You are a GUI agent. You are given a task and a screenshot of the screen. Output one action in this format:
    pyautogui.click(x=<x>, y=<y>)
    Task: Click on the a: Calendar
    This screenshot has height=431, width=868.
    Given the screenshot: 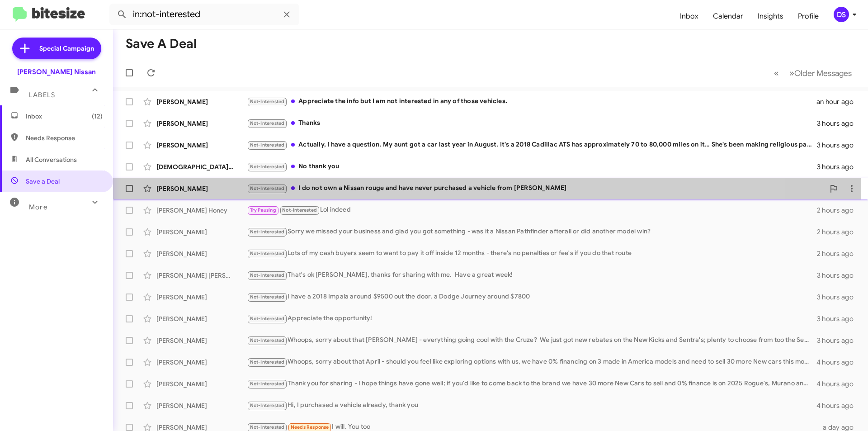 What is the action you would take?
    pyautogui.click(x=728, y=16)
    